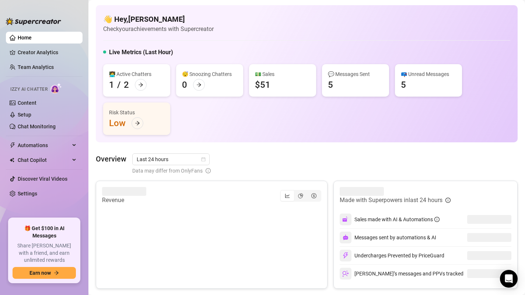 This screenshot has width=525, height=295. I want to click on span: Chat Copilot, so click(44, 160).